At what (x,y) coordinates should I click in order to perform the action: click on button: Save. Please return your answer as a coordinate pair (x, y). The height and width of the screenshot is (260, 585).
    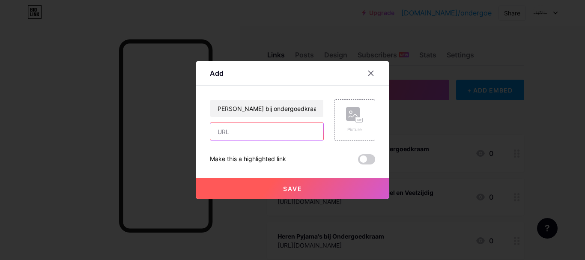
    Looking at the image, I should click on (292, 188).